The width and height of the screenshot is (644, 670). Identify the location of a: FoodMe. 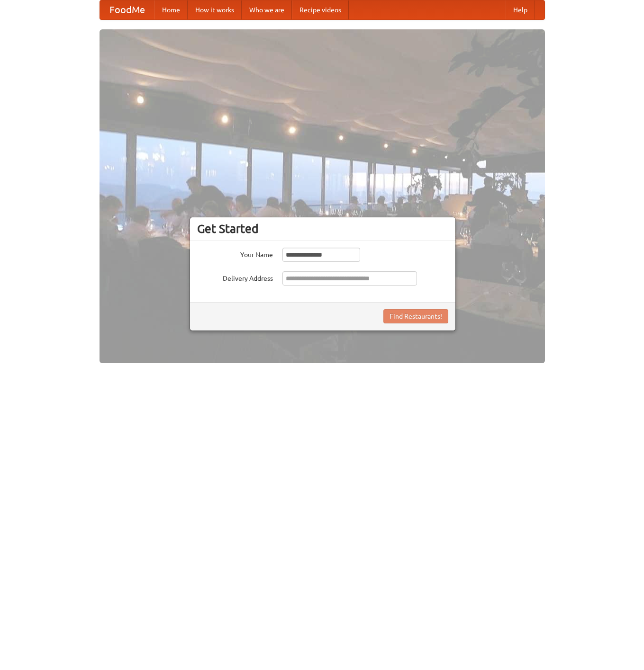
(127, 10).